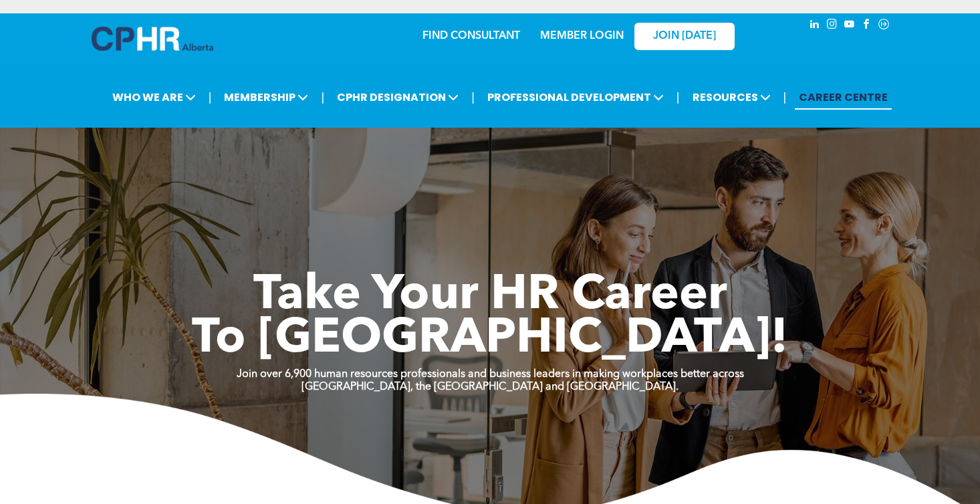 This screenshot has width=980, height=504. What do you see at coordinates (814, 25) in the screenshot?
I see `a: linkedin` at bounding box center [814, 25].